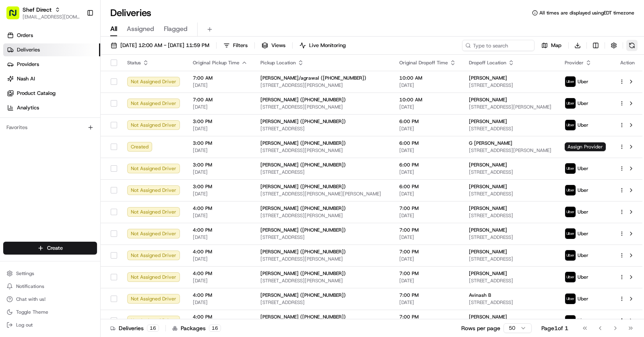 The height and width of the screenshot is (337, 644). I want to click on span: Map, so click(556, 45).